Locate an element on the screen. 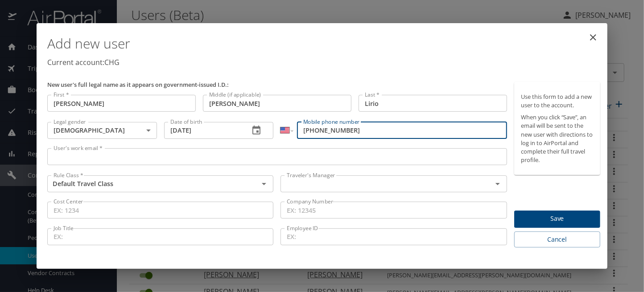 The height and width of the screenshot is (292, 644). p: Current account: CHG is located at coordinates (324, 63).